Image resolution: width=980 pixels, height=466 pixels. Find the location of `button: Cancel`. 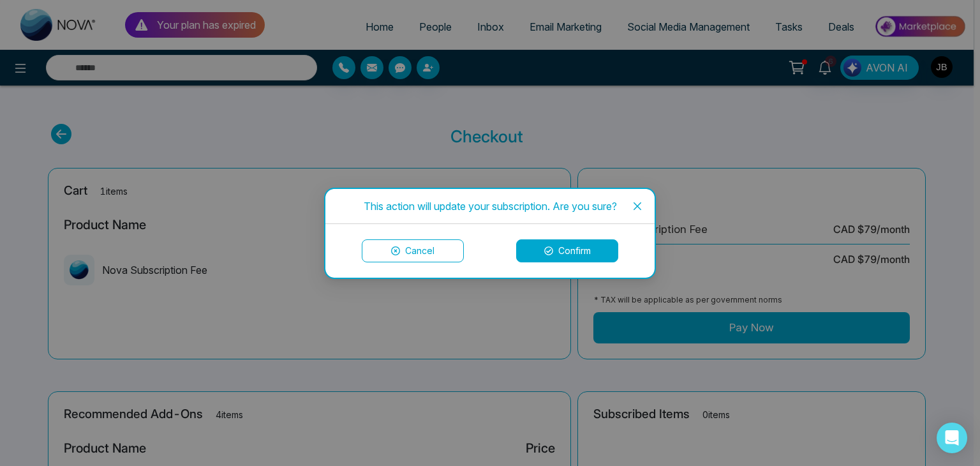

button: Cancel is located at coordinates (413, 251).